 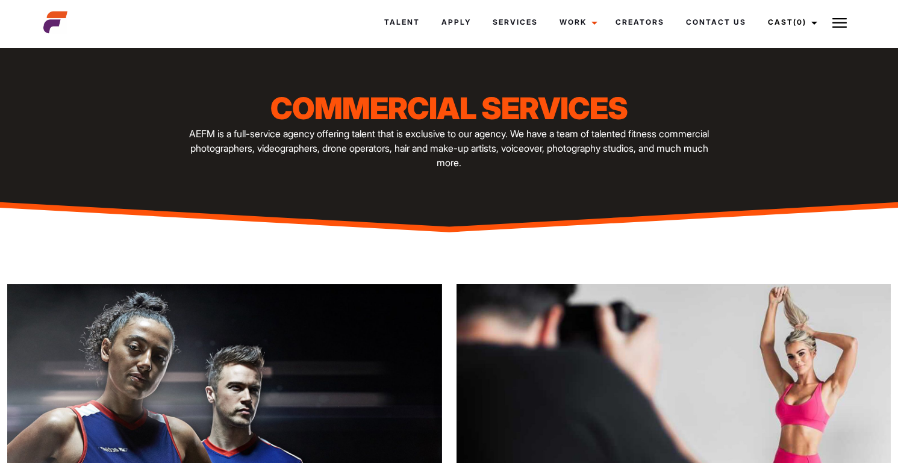 I want to click on span: (0), so click(x=800, y=22).